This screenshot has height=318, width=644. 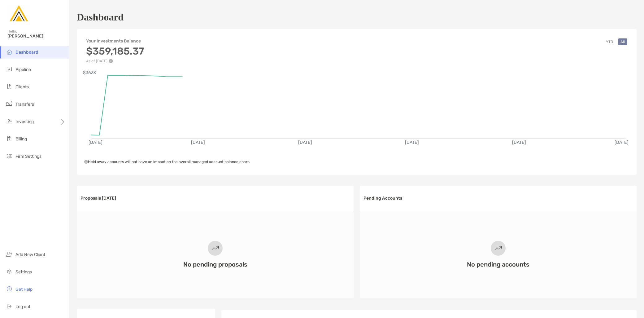 What do you see at coordinates (21, 139) in the screenshot?
I see `span: Billing` at bounding box center [21, 139].